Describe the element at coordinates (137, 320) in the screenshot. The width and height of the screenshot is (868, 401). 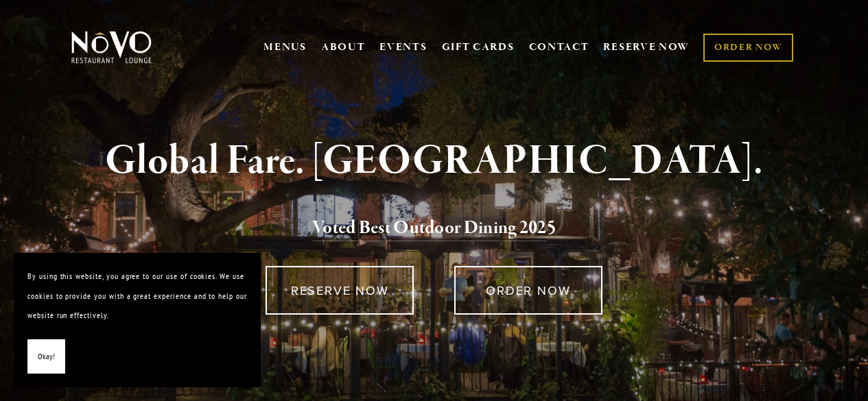
I see `section: Cookie banner` at that location.